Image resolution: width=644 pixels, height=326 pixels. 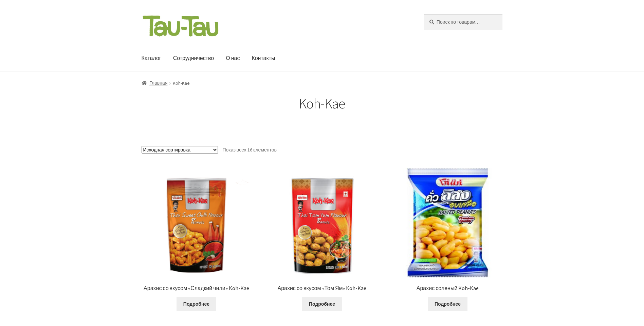 I want to click on a: О нас, so click(x=232, y=59).